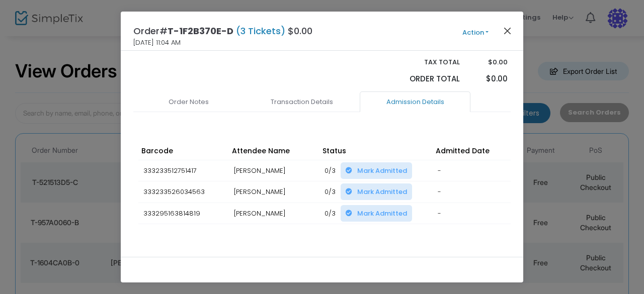  Describe the element at coordinates (184, 213) in the screenshot. I see `td: 333295163814819` at that location.